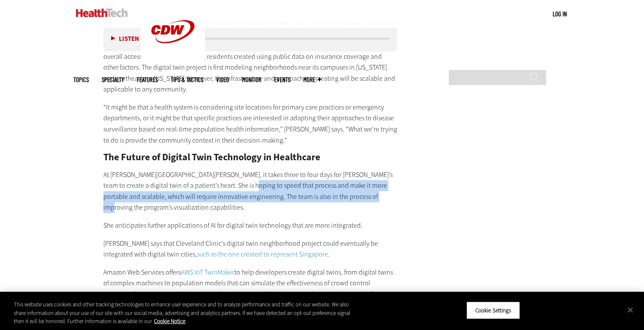  I want to click on a: Log in, so click(560, 14).